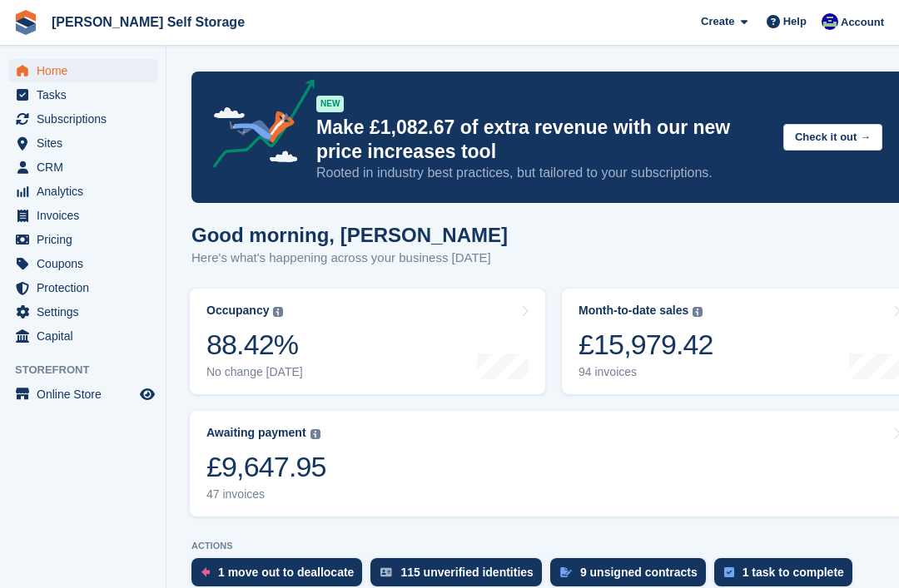 This screenshot has width=899, height=588. I want to click on div: 1 task to complete, so click(793, 573).